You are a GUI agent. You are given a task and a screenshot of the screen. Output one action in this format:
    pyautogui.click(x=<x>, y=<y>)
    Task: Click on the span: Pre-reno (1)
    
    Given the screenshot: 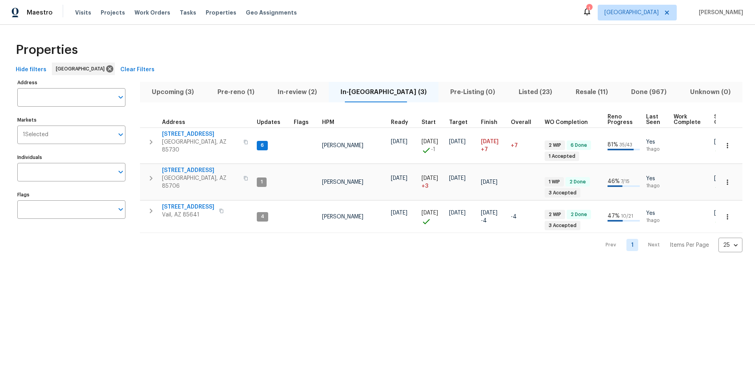 What is the action you would take?
    pyautogui.click(x=236, y=92)
    